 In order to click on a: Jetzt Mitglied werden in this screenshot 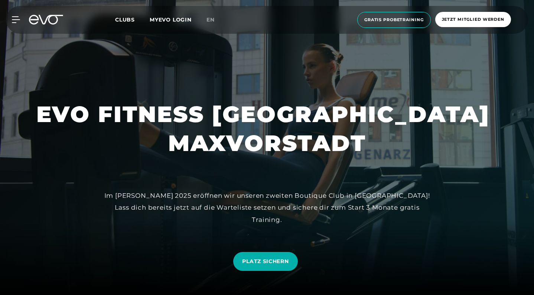, I will do `click(473, 20)`.